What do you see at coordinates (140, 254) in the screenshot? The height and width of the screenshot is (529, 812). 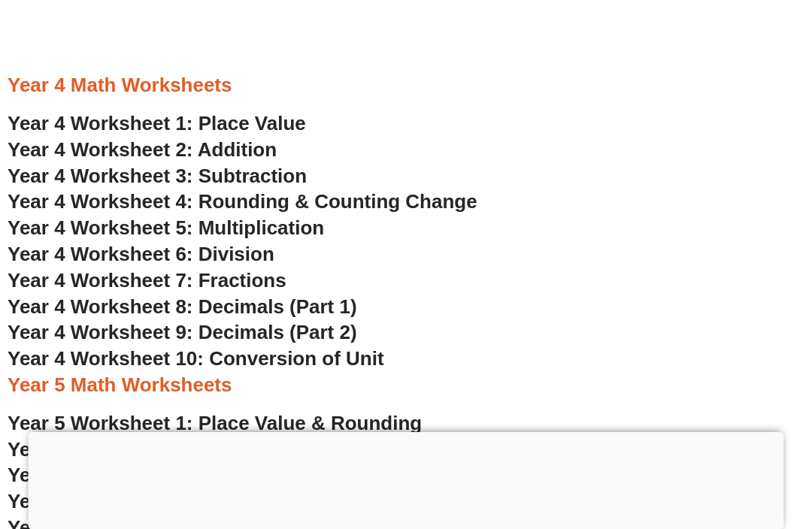 I see `span: Year 4 Worksheet 6: Division` at bounding box center [140, 254].